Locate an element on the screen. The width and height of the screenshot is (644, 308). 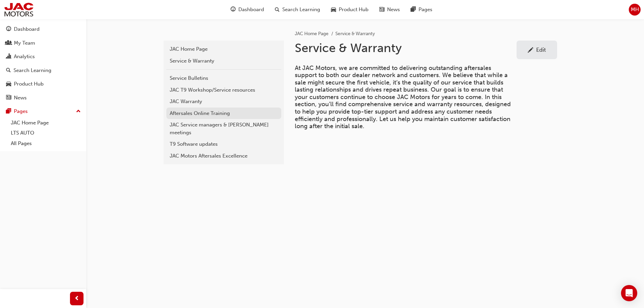
a: jac-portal is located at coordinates (19, 10).